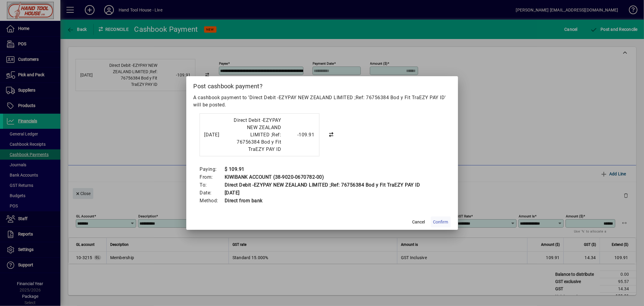  I want to click on td: Method:, so click(212, 201).